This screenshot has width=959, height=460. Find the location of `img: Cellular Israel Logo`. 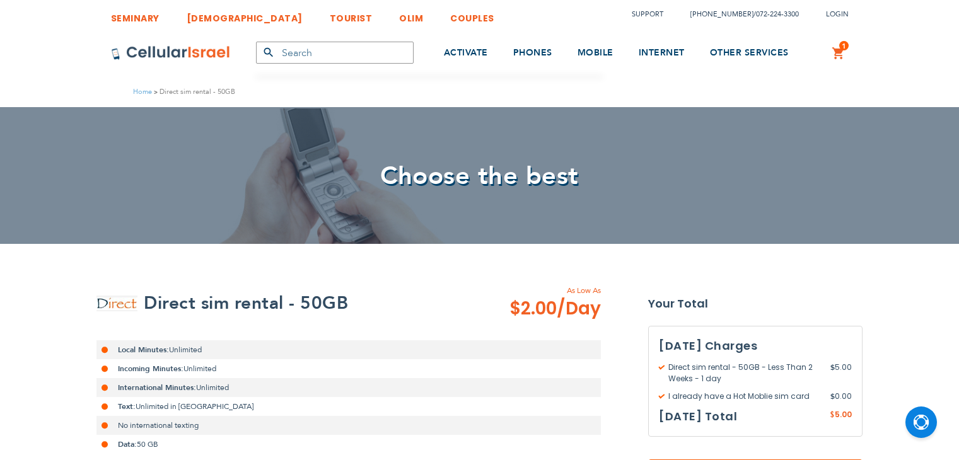

img: Cellular Israel Logo is located at coordinates (171, 53).